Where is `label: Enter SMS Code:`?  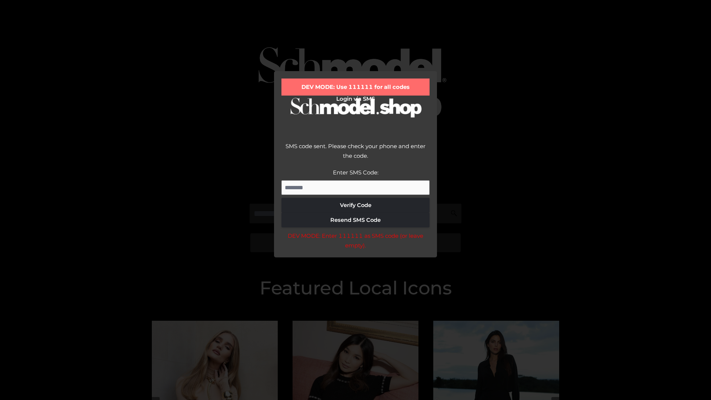 label: Enter SMS Code: is located at coordinates (356, 172).